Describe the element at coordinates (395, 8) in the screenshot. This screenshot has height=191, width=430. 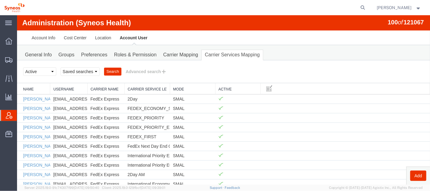
I see `span: Julie Ryan` at that location.